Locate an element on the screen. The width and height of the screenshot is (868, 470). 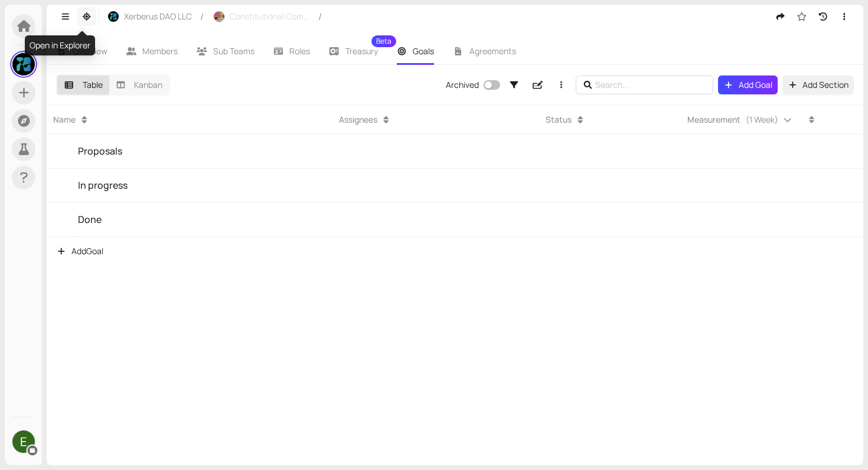
div: Status is located at coordinates (559, 120).